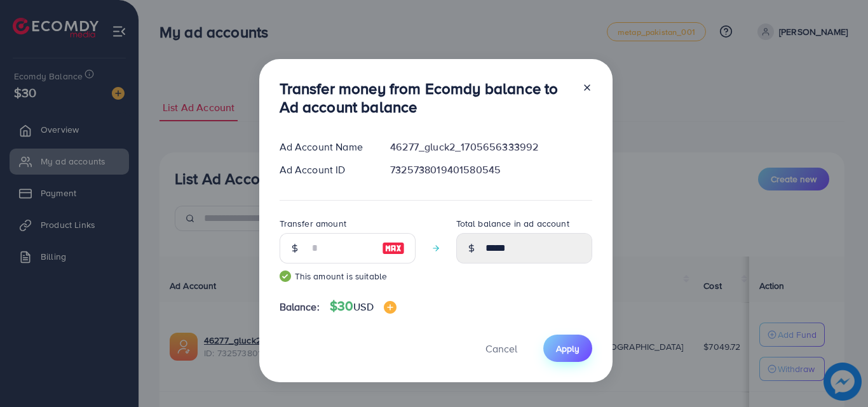  I want to click on span: Apply, so click(568, 349).